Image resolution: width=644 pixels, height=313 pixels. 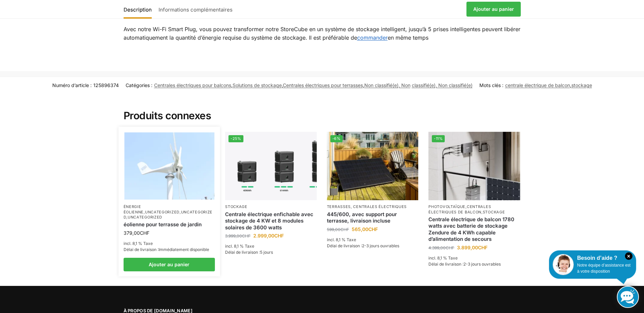 What do you see at coordinates (299, 85) in the screenshot?
I see `span: Catégories : , , ,` at bounding box center [299, 85].